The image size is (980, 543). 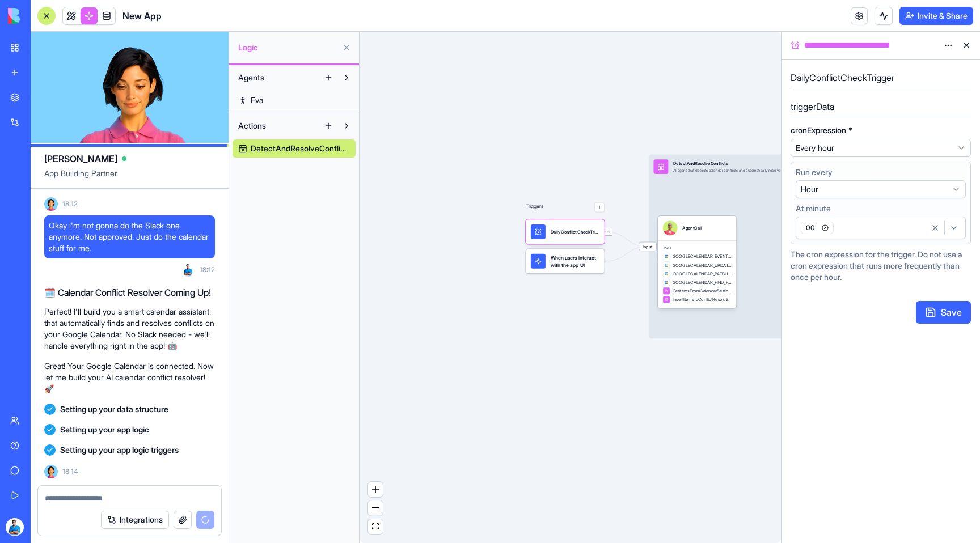 What do you see at coordinates (135, 520) in the screenshot?
I see `button: Integrations` at bounding box center [135, 520].